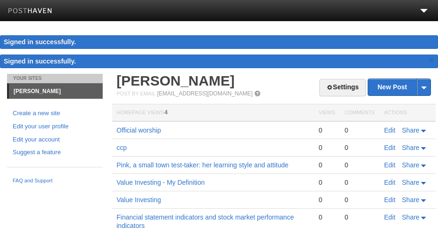  I want to click on a: ccp, so click(122, 147).